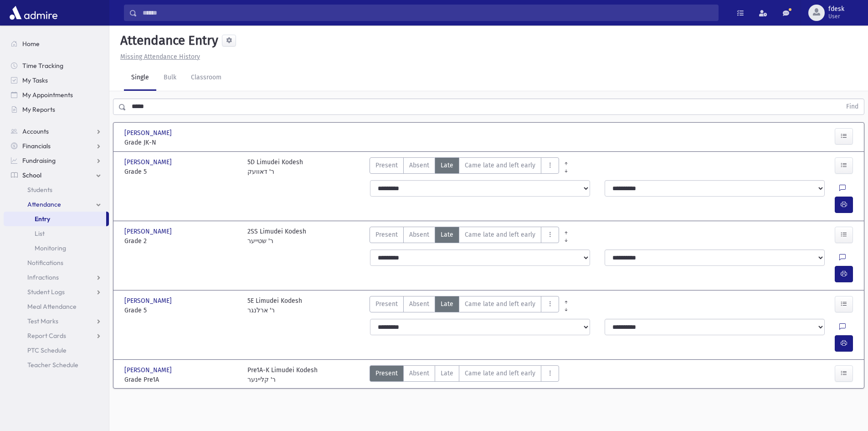  What do you see at coordinates (282, 374) in the screenshot?
I see `div: Pre1A-K Limudei Kodesh ר' קליינער` at bounding box center [282, 374].